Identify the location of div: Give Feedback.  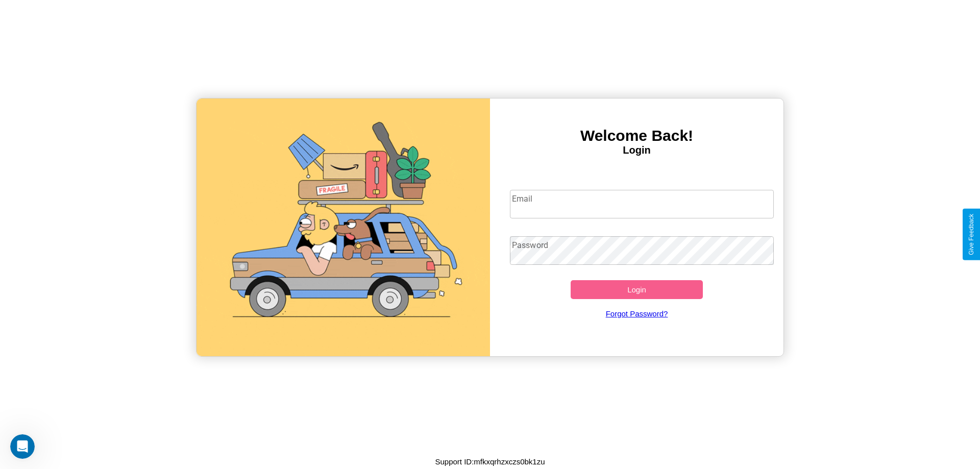
(971, 234).